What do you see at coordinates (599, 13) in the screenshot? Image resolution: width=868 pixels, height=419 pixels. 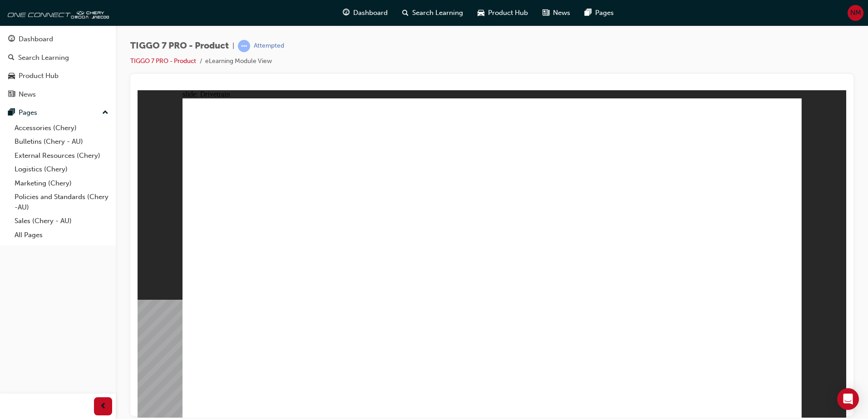 I see `a: pages-iconPages` at bounding box center [599, 13].